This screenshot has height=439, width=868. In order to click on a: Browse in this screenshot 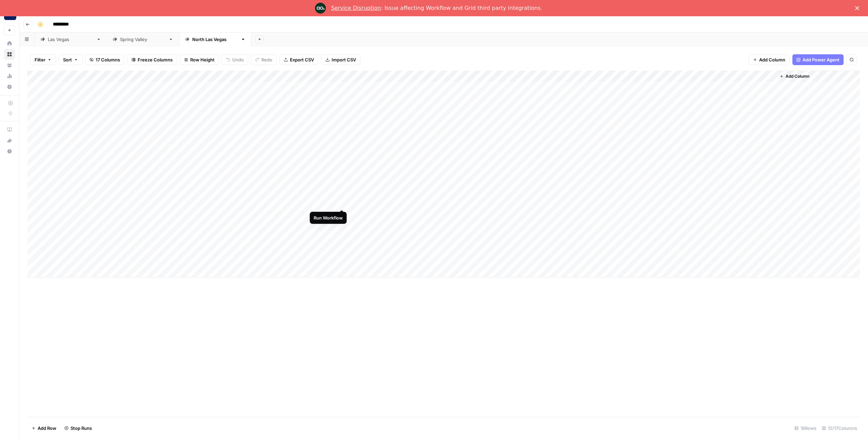, I will do `click(9, 54)`.